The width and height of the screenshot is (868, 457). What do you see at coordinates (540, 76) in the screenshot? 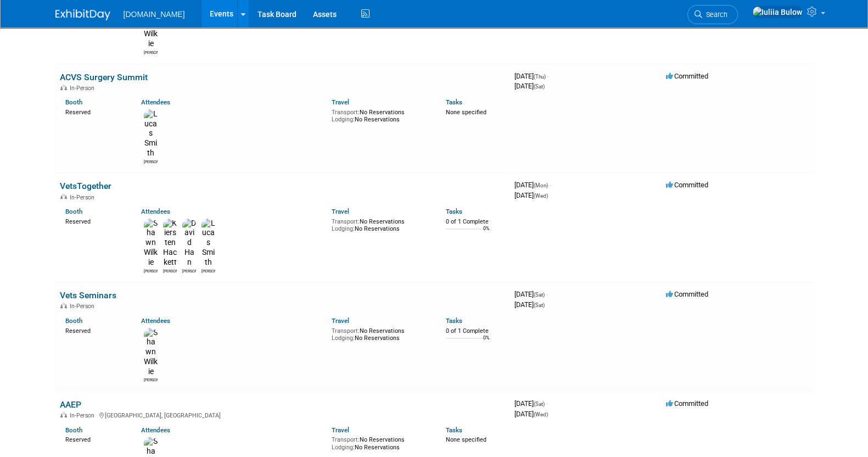
I see `span: (Thu)` at bounding box center [540, 76].